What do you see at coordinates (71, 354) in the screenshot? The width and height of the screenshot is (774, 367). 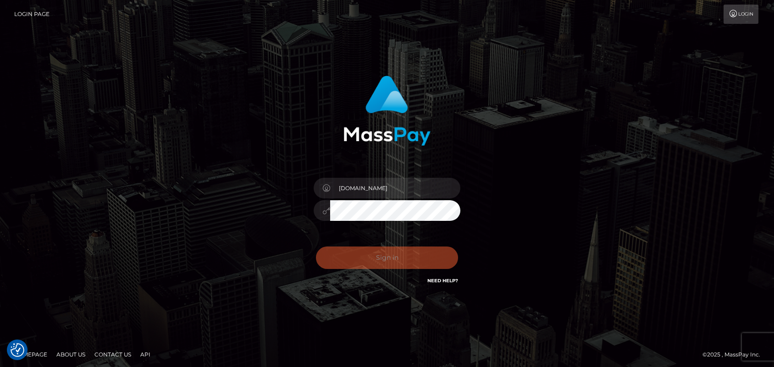 I see `a: About Us` at bounding box center [71, 354].